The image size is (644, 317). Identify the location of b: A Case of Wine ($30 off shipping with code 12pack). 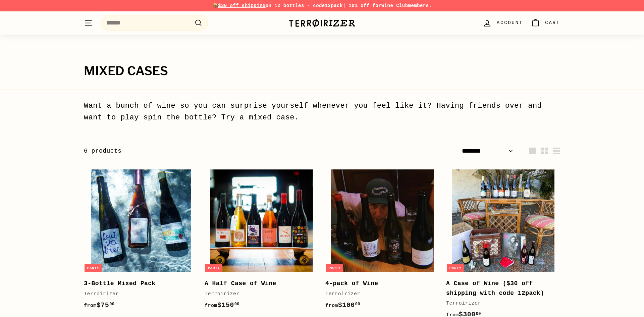
(495, 288).